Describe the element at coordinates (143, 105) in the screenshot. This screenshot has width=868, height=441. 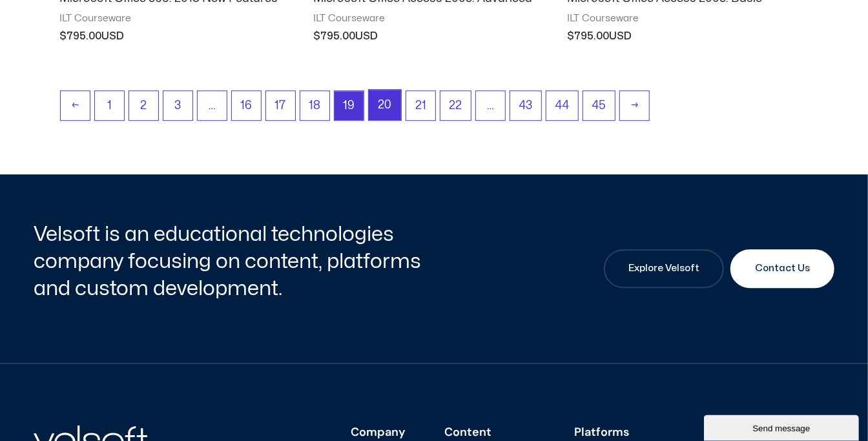
I see `a: Page 2` at that location.